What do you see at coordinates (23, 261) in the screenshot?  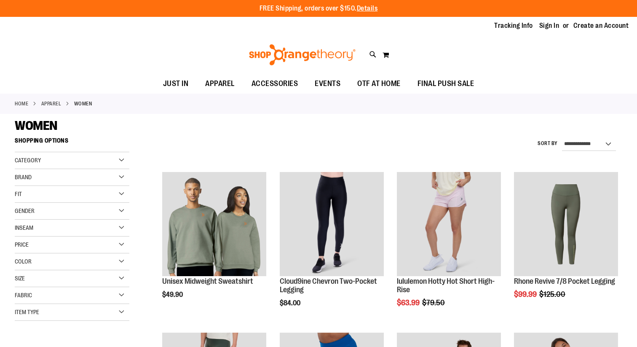 I see `span: Color` at bounding box center [23, 261].